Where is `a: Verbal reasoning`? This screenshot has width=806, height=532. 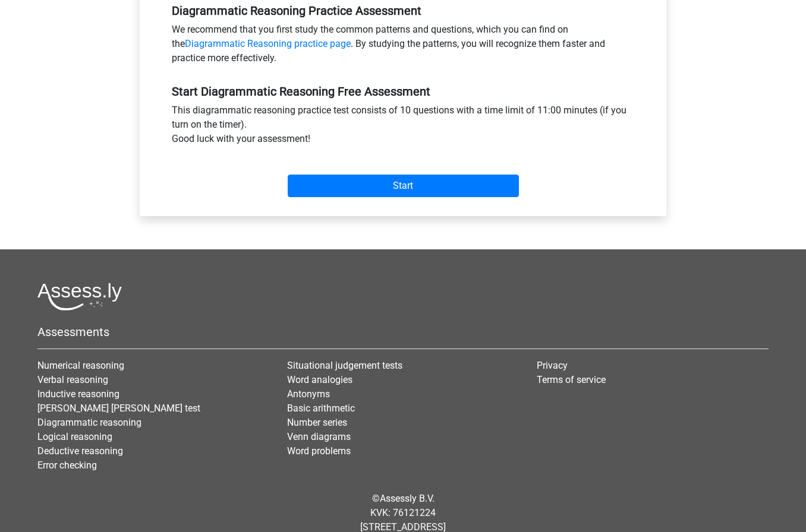 a: Verbal reasoning is located at coordinates (73, 380).